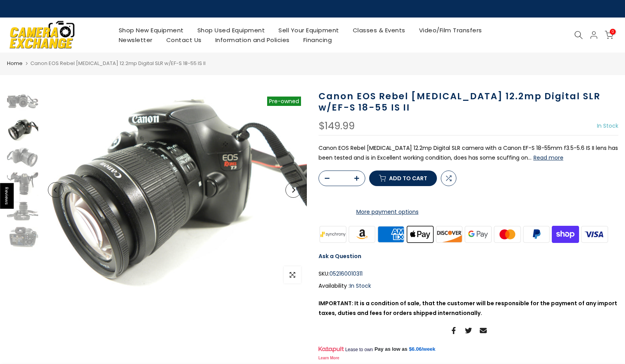 This screenshot has height=364, width=625. What do you see at coordinates (566, 233) in the screenshot?
I see `img: shopify pay` at bounding box center [566, 233].